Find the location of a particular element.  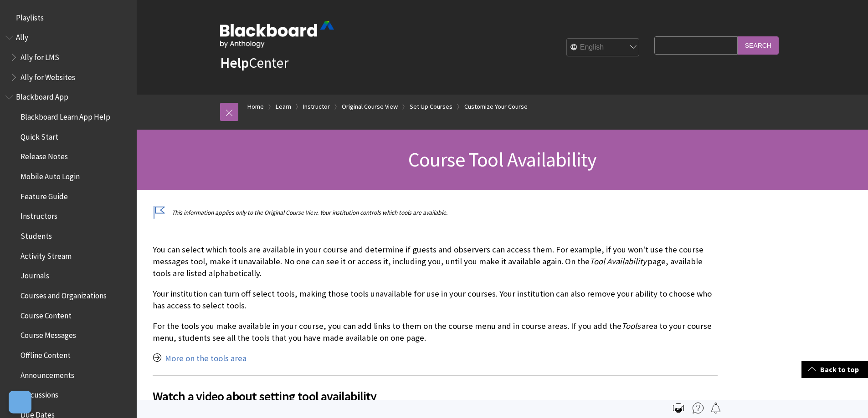

p: Your institution can turn off select tools, making those tools unavailable for use in your course... is located at coordinates (435, 300).